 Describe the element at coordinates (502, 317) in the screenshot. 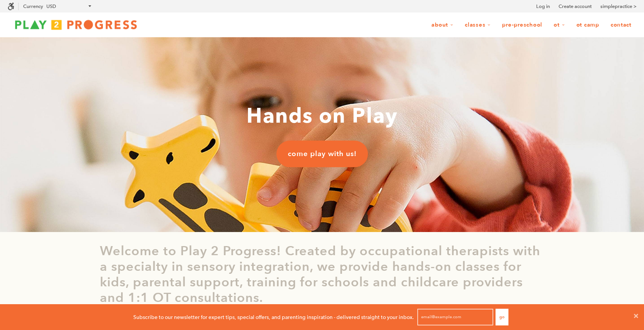

I see `button: Go` at that location.